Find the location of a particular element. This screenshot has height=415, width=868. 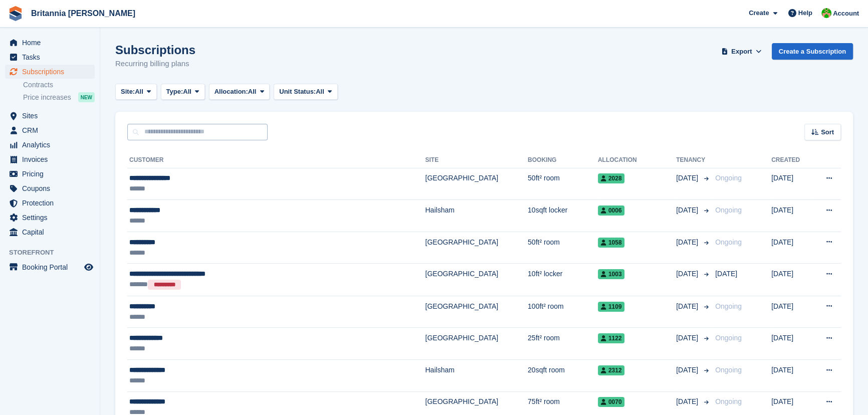

td: 100ft² room is located at coordinates (563, 312).